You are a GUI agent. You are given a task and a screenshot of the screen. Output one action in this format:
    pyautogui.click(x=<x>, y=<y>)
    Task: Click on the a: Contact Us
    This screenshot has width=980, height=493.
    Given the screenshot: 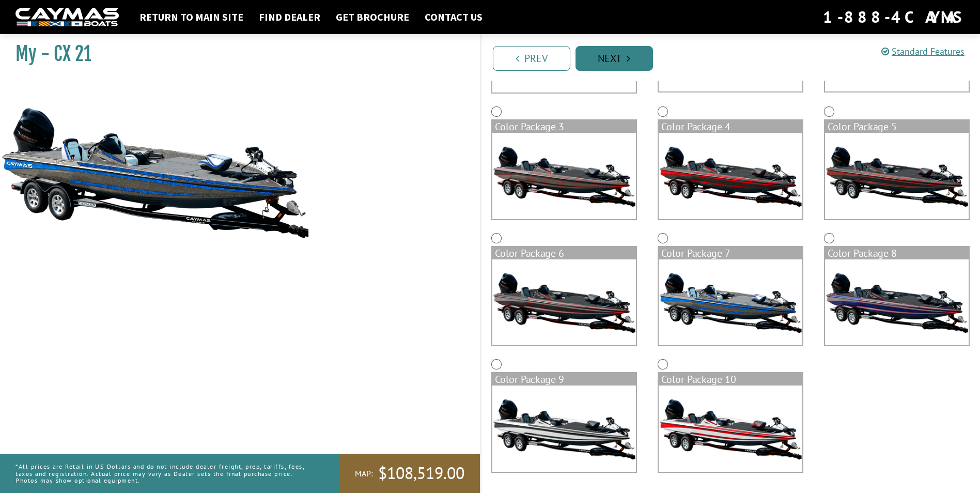 What is the action you would take?
    pyautogui.click(x=454, y=17)
    